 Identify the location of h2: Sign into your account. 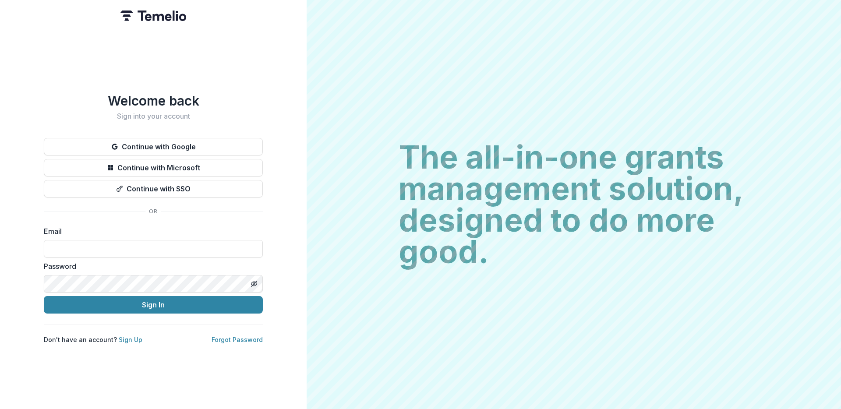
(153, 116).